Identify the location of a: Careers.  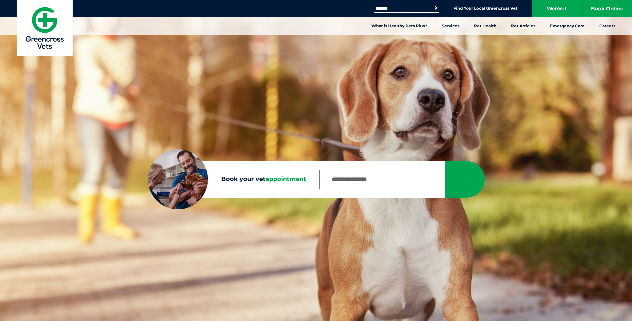
(607, 26).